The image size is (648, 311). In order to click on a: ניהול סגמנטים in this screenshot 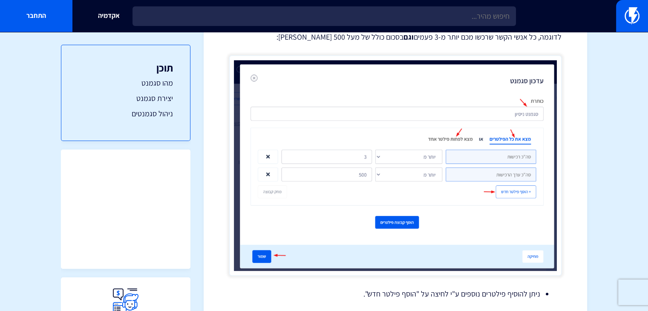, I will do `click(126, 114)`.